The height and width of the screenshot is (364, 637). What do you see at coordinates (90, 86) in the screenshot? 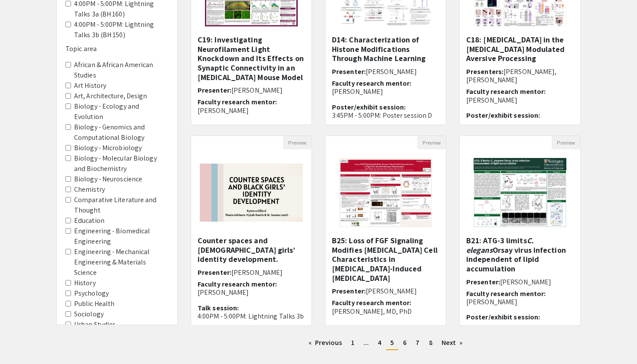
I see `label: Art History` at bounding box center [90, 86].